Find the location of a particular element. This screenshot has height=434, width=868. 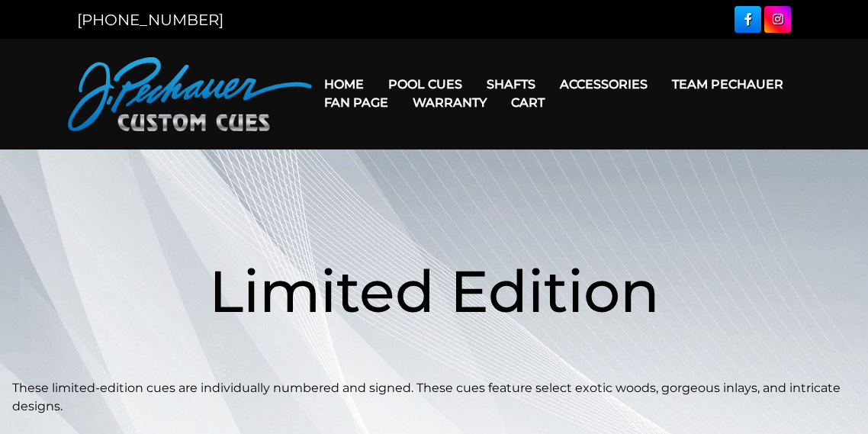

a: Team Pechauer is located at coordinates (727, 84).